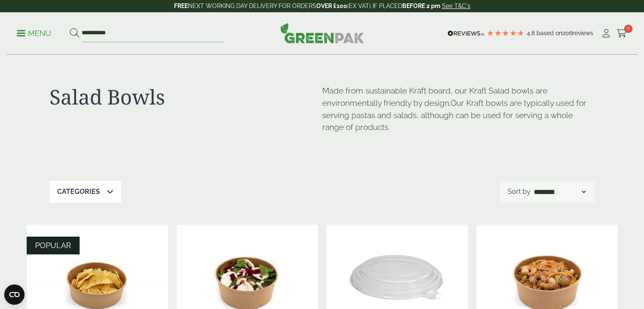 Image resolution: width=644 pixels, height=309 pixels. Describe the element at coordinates (622, 33) in the screenshot. I see `a: 0` at that location.